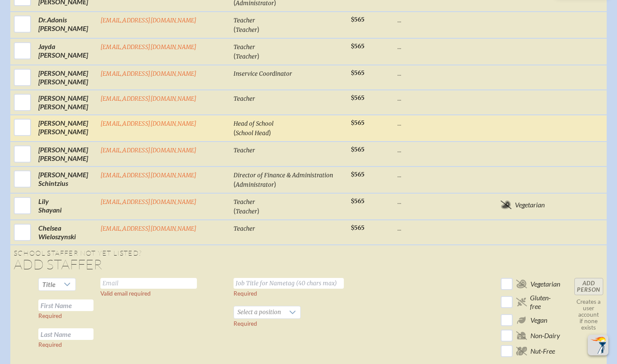 The width and height of the screenshot is (617, 364). I want to click on td: Lily Shayani, so click(66, 207).